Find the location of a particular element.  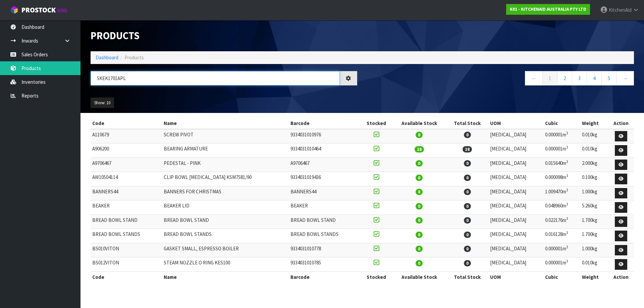

td: BANNERS44 is located at coordinates (324, 193).